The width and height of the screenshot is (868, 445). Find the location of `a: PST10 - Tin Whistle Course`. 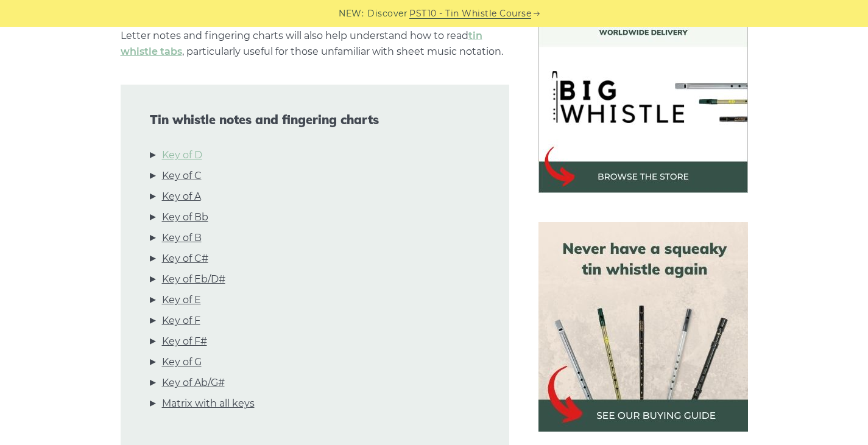

a: PST10 - Tin Whistle Course is located at coordinates (471, 14).